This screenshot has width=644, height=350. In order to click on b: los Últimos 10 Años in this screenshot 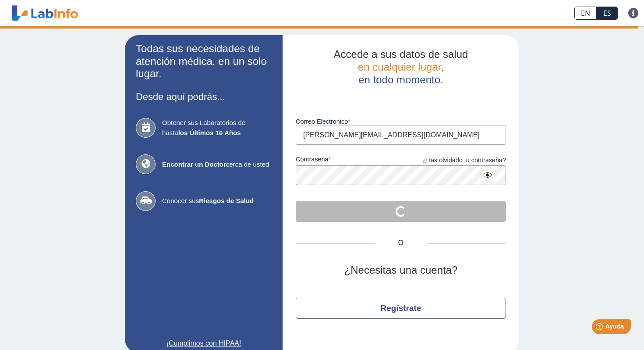, I will do `click(209, 133)`.